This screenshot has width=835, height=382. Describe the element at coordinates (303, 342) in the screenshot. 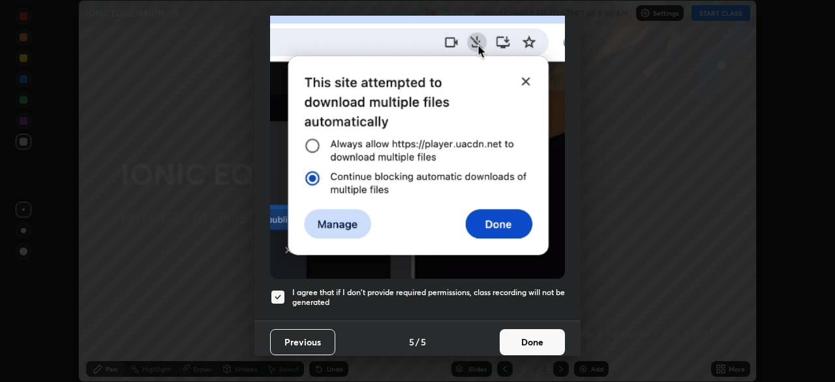

I see `button: Previous` at that location.